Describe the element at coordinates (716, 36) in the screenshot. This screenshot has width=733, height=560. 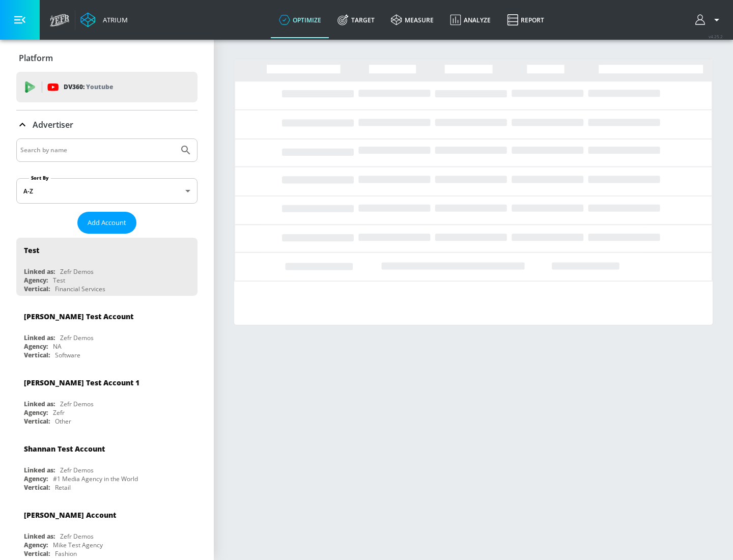
I see `span: v 4.25.2` at that location.